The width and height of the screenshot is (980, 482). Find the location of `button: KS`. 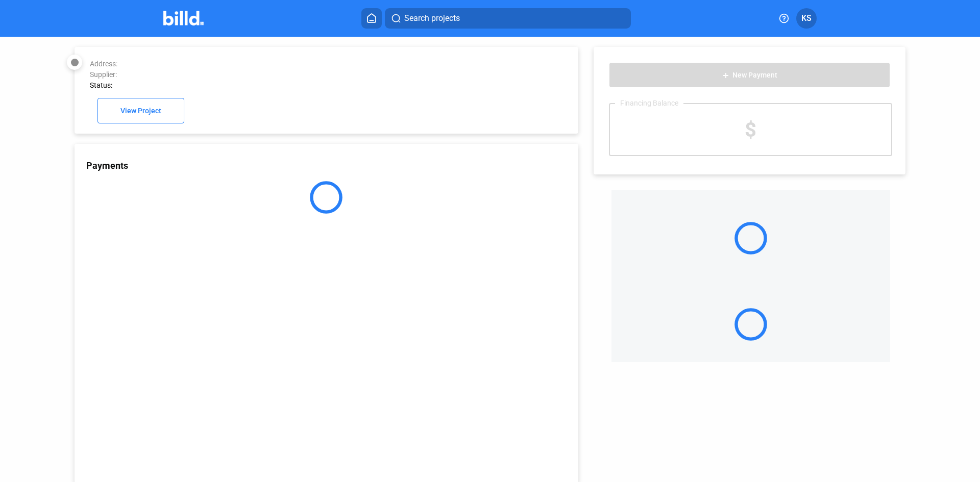

button: KS is located at coordinates (807, 18).